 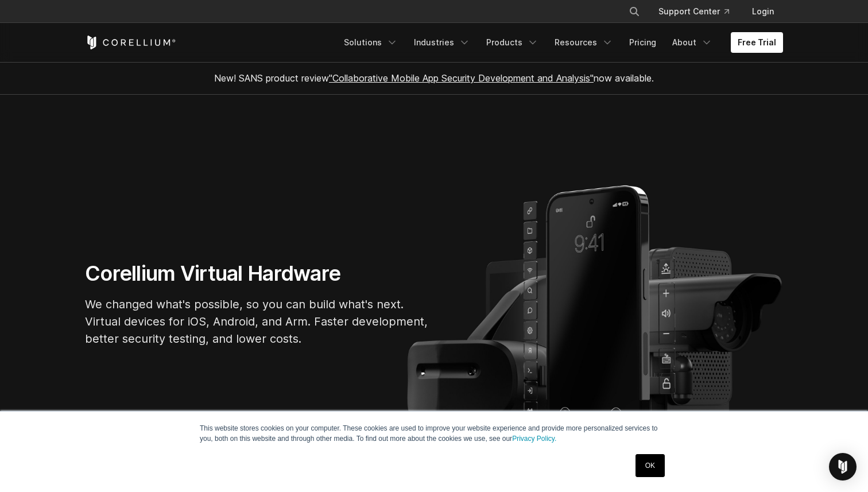 I want to click on a: Privacy Policy., so click(x=534, y=438).